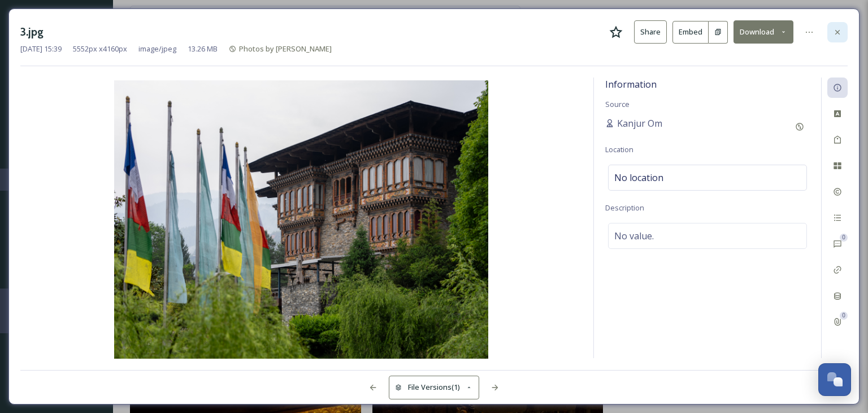  I want to click on span: Kanjur Om, so click(640, 124).